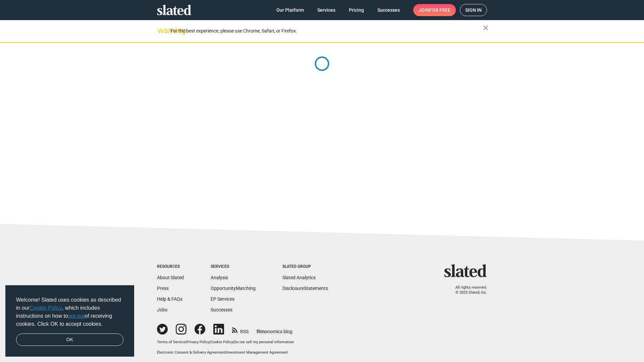 Image resolution: width=644 pixels, height=362 pixels. What do you see at coordinates (305, 288) in the screenshot?
I see `a: DisclosureStatements` at bounding box center [305, 288].